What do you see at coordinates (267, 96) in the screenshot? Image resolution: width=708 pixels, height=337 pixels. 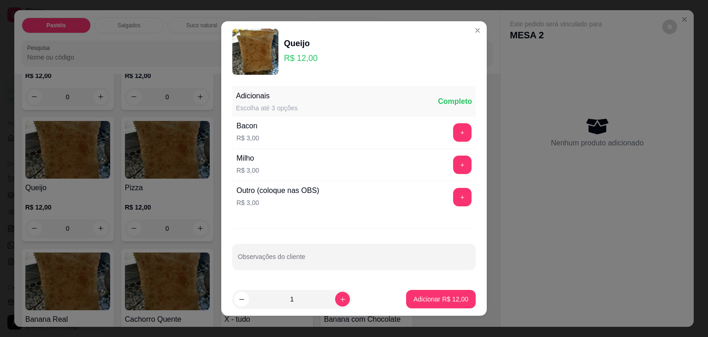 I see `div: Adicionais` at bounding box center [267, 96].